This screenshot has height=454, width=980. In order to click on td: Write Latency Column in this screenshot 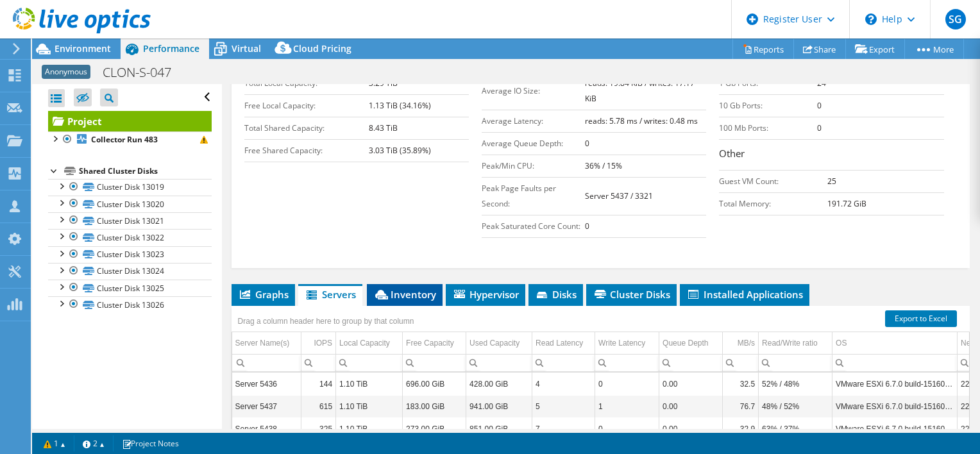, I will do `click(627, 344)`.